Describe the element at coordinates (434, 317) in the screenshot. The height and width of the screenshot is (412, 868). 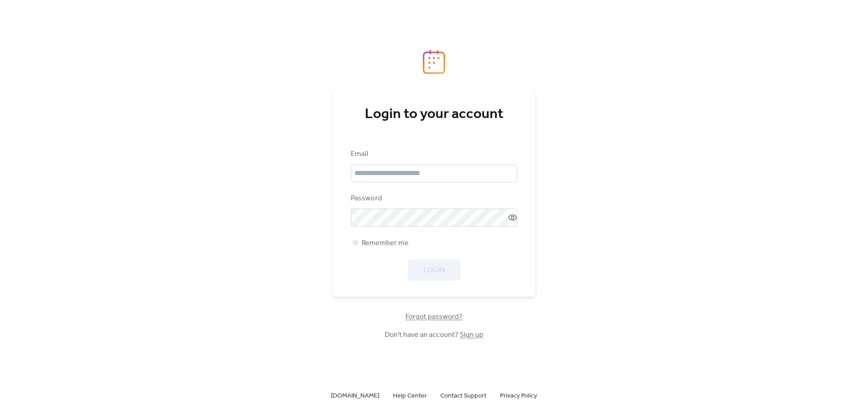
I see `span: Forgot password?` at that location.